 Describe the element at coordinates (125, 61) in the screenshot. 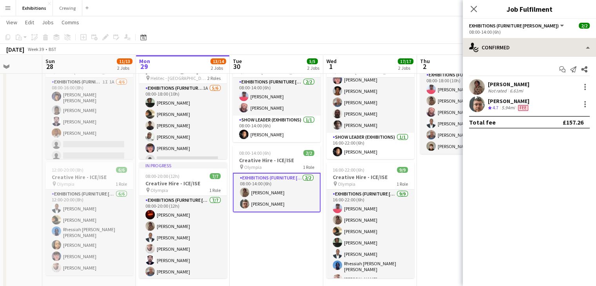

I see `span: 11/13` at that location.